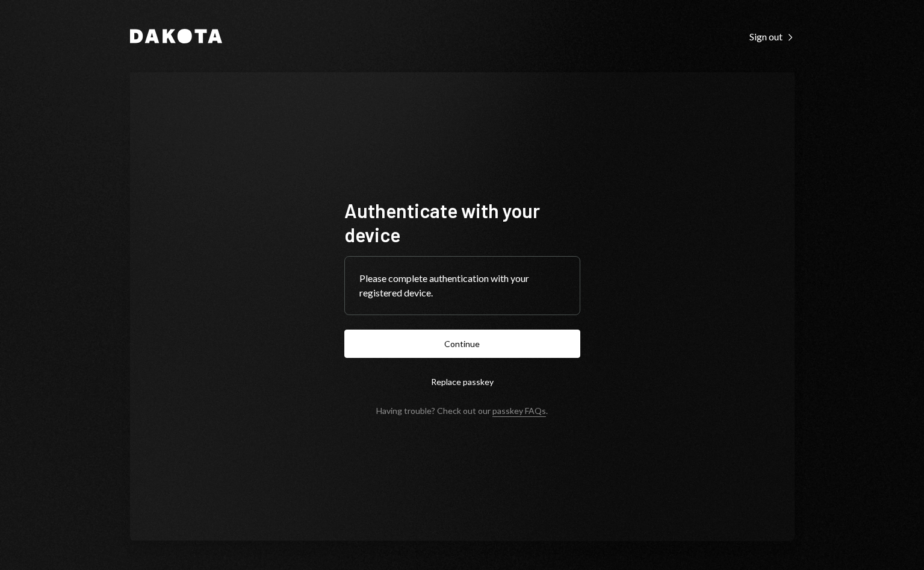 This screenshot has height=570, width=924. Describe the element at coordinates (519, 411) in the screenshot. I see `a: passkey FAQs` at that location.